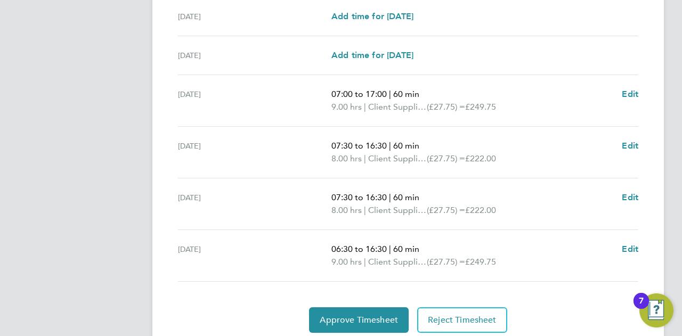 Image resolution: width=682 pixels, height=336 pixels. I want to click on span: 06:30 to 16:30, so click(359, 249).